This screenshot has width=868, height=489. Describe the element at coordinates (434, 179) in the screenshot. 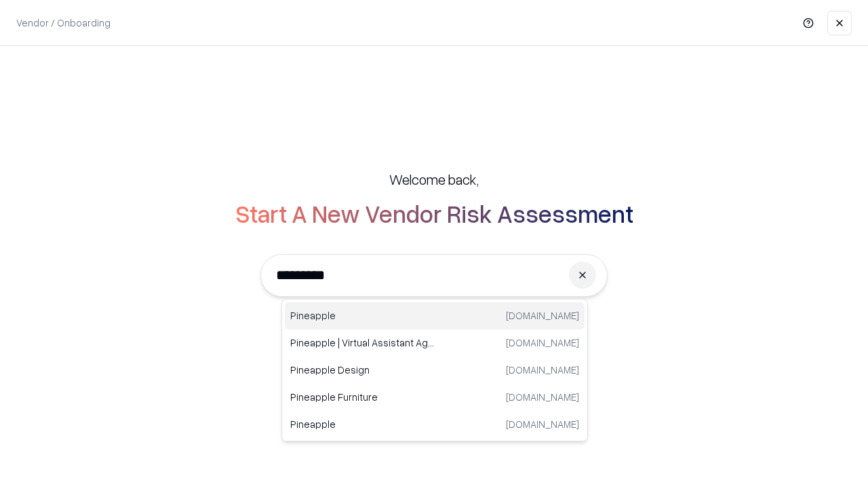

I see `h5: Welcome back,` at that location.